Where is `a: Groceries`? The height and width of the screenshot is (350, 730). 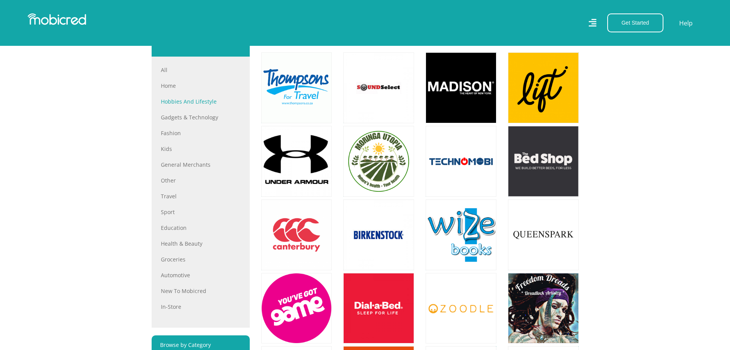 a: Groceries is located at coordinates (200, 259).